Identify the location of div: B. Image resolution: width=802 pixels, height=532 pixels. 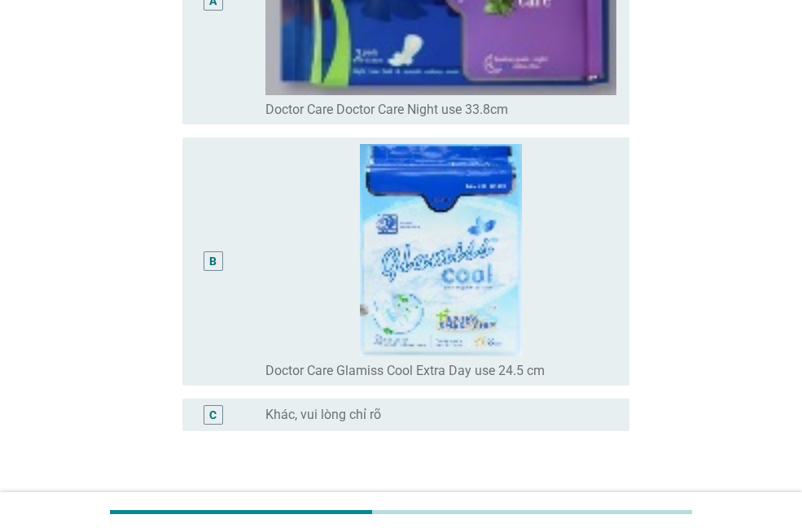
(212, 261).